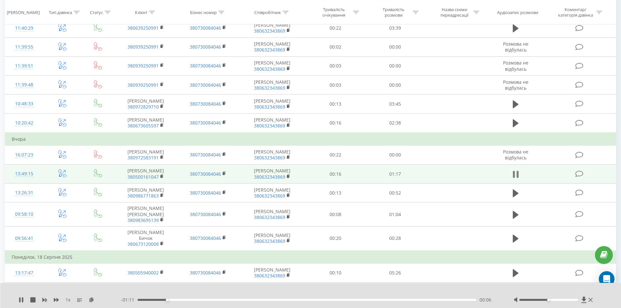 This screenshot has width=621, height=308. What do you see at coordinates (395, 273) in the screenshot?
I see `td: 05:26` at bounding box center [395, 273].